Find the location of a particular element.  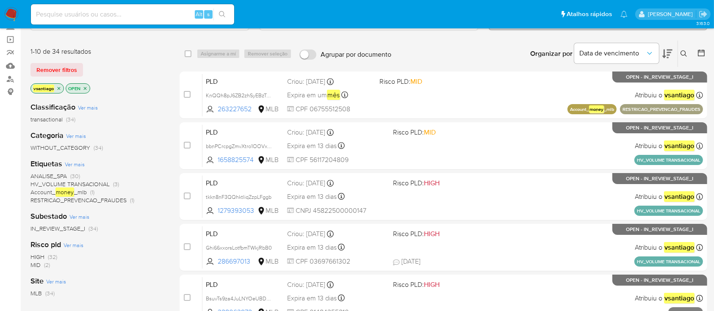

button: search-icon is located at coordinates (222, 14).